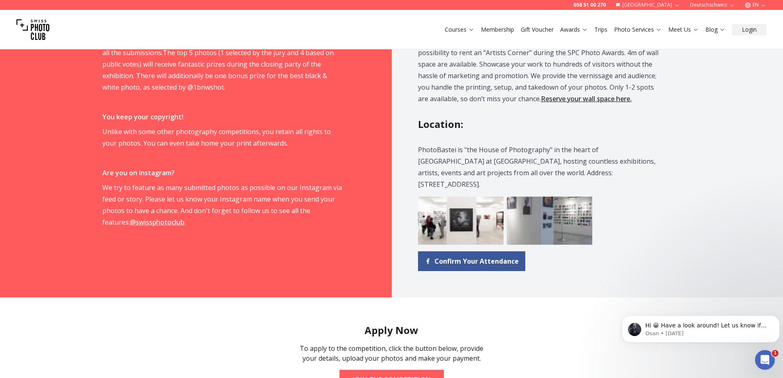 This screenshot has width=783, height=378. What do you see at coordinates (684, 30) in the screenshot?
I see `a: Meet Us` at bounding box center [684, 30].